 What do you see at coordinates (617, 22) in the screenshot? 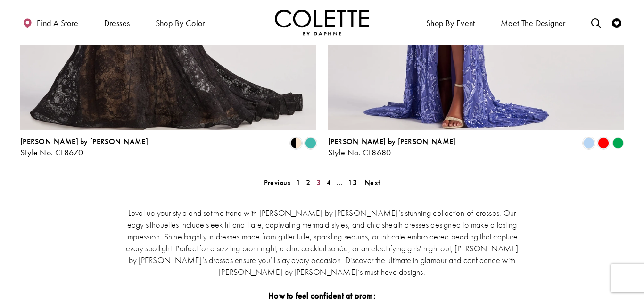
I see `a: Check Wishlist` at bounding box center [617, 22].